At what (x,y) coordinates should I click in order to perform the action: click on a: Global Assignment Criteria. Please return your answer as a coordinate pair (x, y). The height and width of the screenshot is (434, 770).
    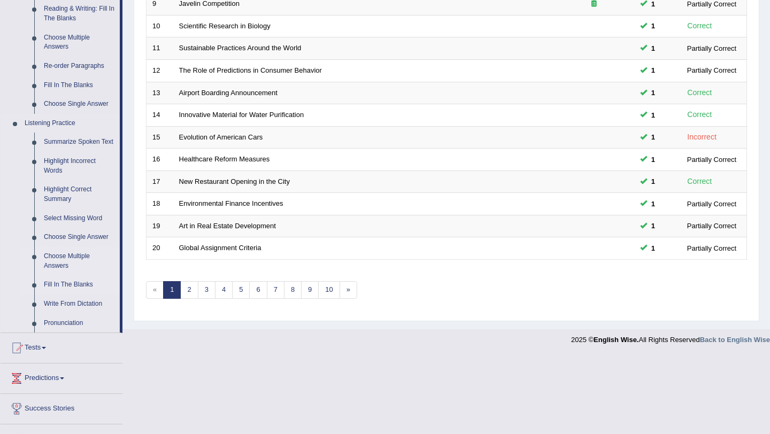
    Looking at the image, I should click on (220, 247).